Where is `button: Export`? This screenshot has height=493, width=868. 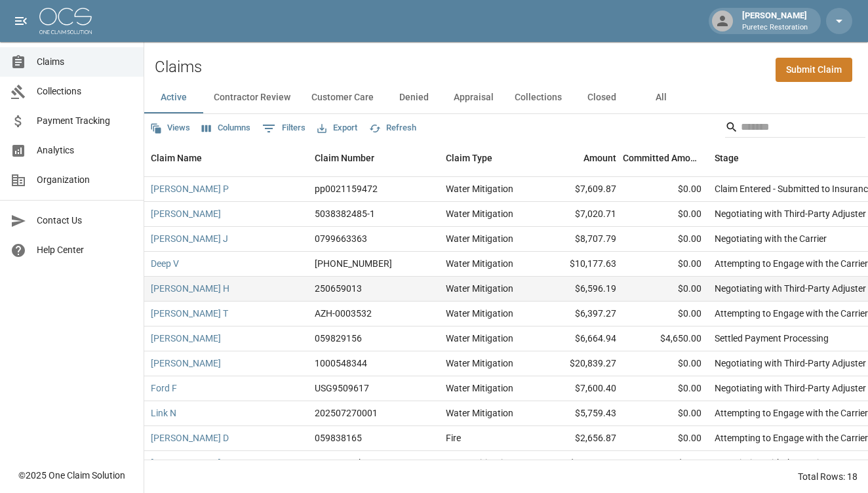
button: Export is located at coordinates (337, 128).